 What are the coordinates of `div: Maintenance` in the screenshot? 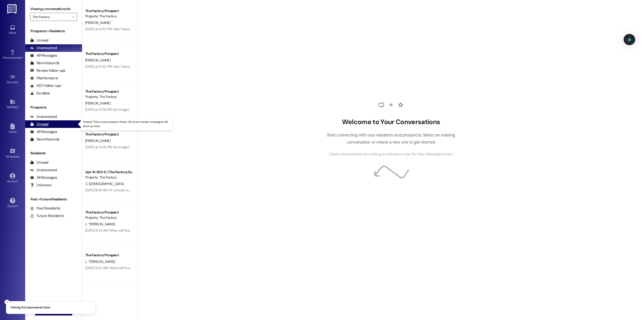 It's located at (44, 78).